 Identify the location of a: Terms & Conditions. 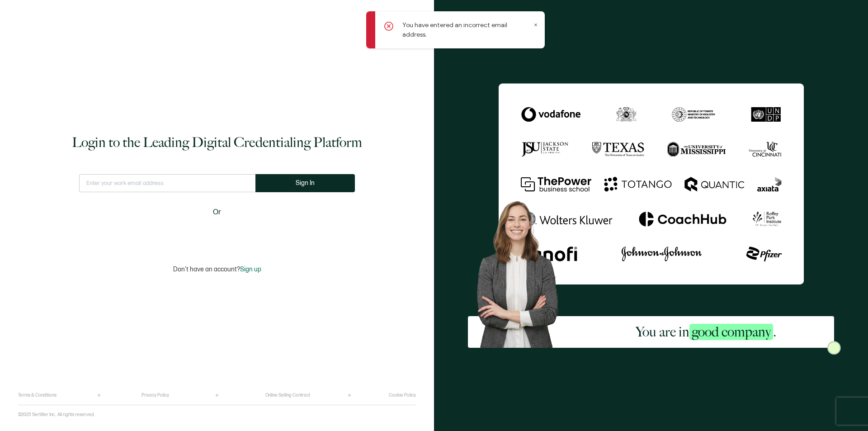
(37, 395).